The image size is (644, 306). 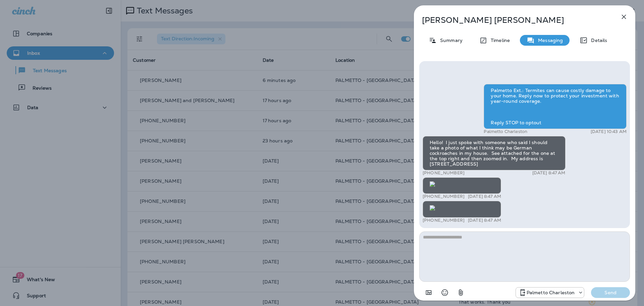 What do you see at coordinates (549, 40) in the screenshot?
I see `p: Messaging` at bounding box center [549, 40].